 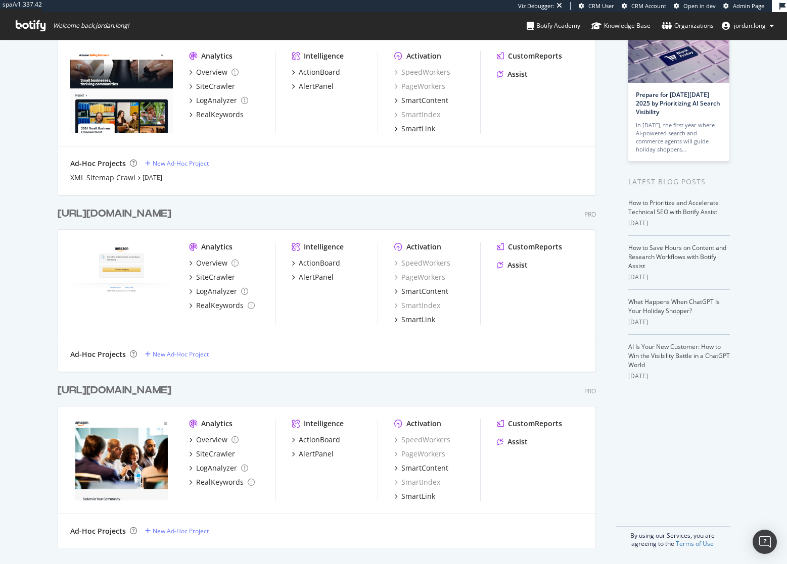 I want to click on div: New Ad-Hoc Project, so click(x=180, y=354).